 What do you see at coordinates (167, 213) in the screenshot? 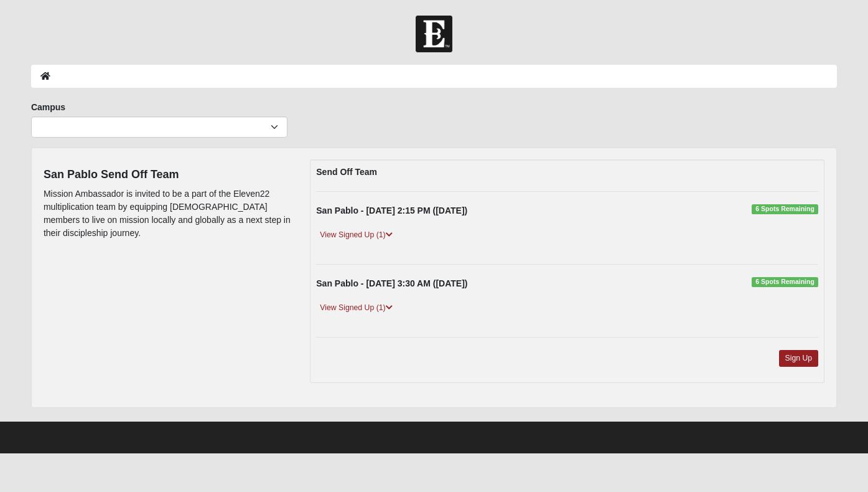
I see `p: Mission Ambassador is invited to be a part of the Eleven22 multiplication team by equipping [DEMO...` at bounding box center [167, 213].